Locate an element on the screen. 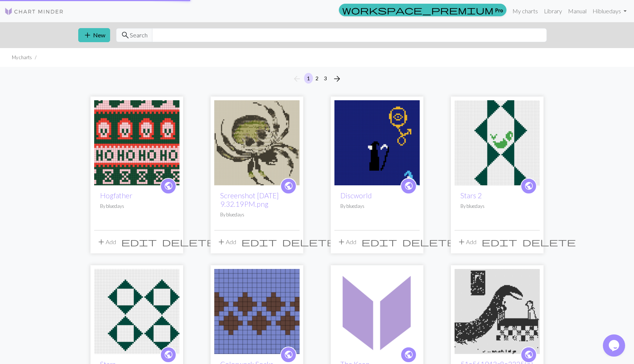 This screenshot has width=634, height=364. span: search is located at coordinates (125, 35).